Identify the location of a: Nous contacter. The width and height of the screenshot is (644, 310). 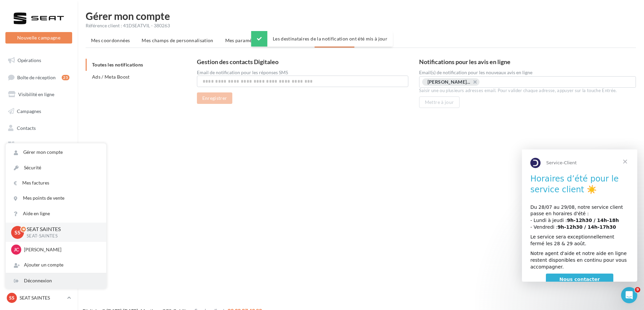
(58, 130).